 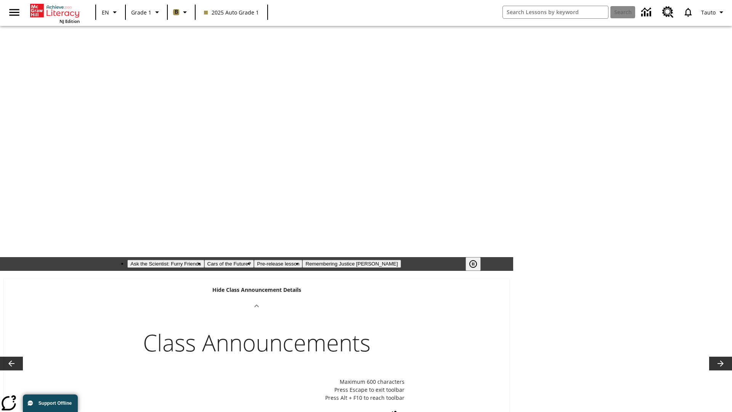 What do you see at coordinates (720, 363) in the screenshot?
I see `button: Lesson carousel, Next` at bounding box center [720, 363].